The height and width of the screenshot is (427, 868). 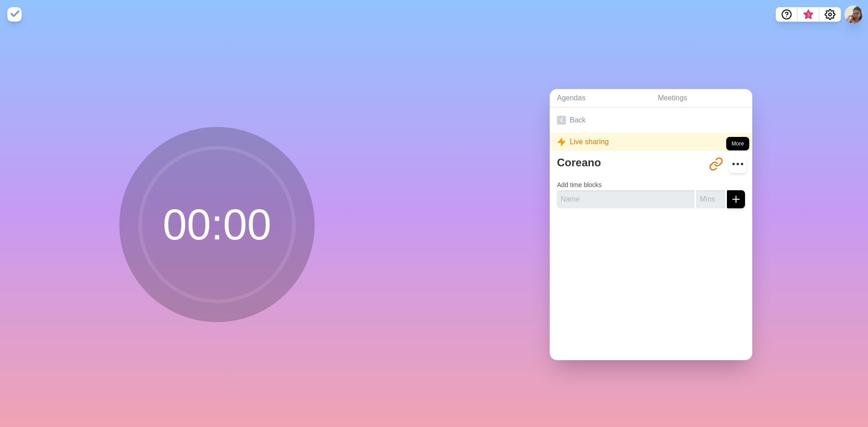 I want to click on label: Add time blocks, so click(x=579, y=185).